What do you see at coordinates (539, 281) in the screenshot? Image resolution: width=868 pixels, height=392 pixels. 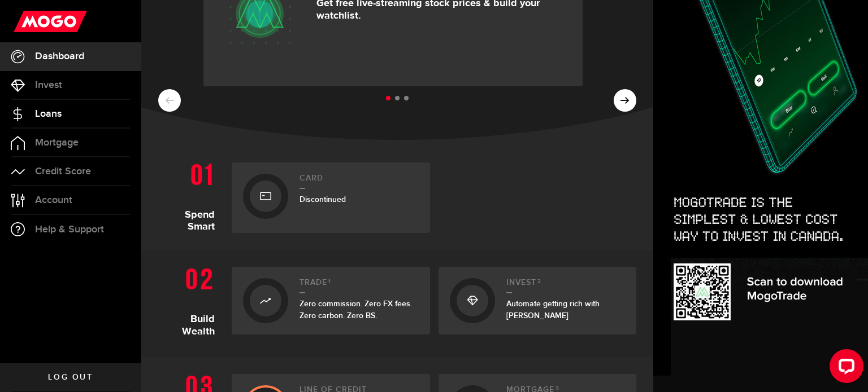 I see `sup: 2` at bounding box center [539, 281].